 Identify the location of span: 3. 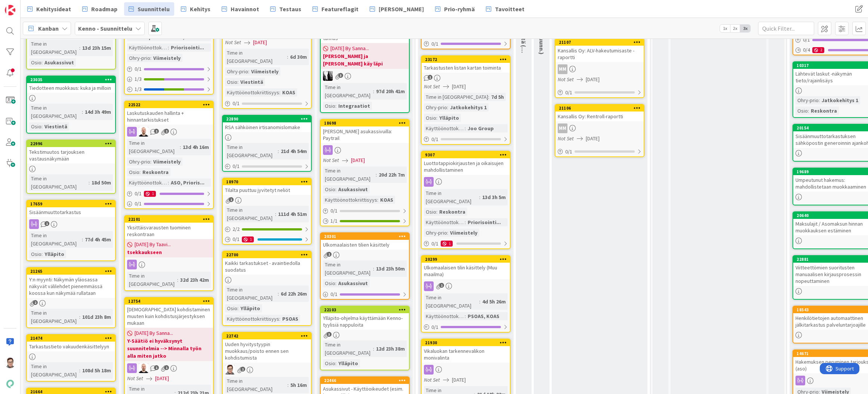
(341, 75).